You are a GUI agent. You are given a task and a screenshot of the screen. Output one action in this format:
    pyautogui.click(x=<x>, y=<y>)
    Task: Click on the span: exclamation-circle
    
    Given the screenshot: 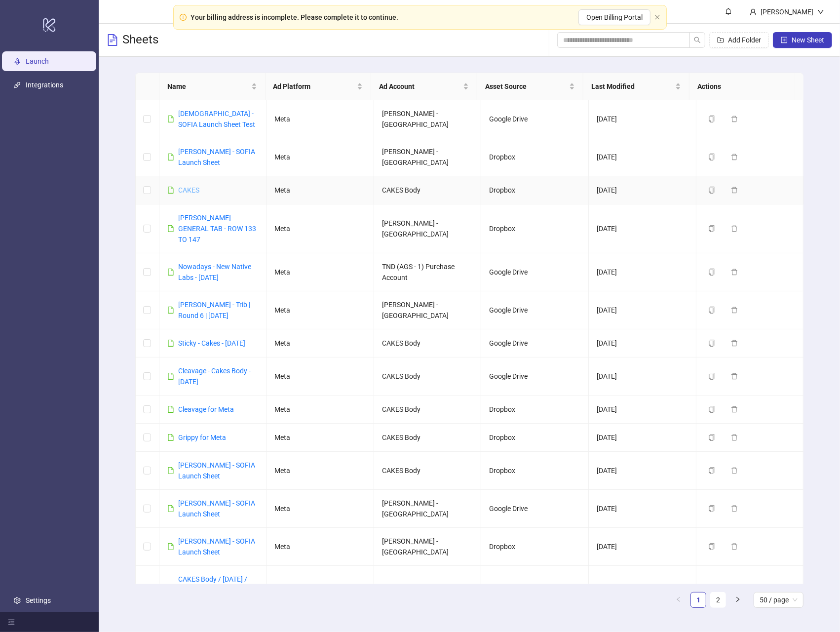 What is the action you would take?
    pyautogui.click(x=183, y=17)
    